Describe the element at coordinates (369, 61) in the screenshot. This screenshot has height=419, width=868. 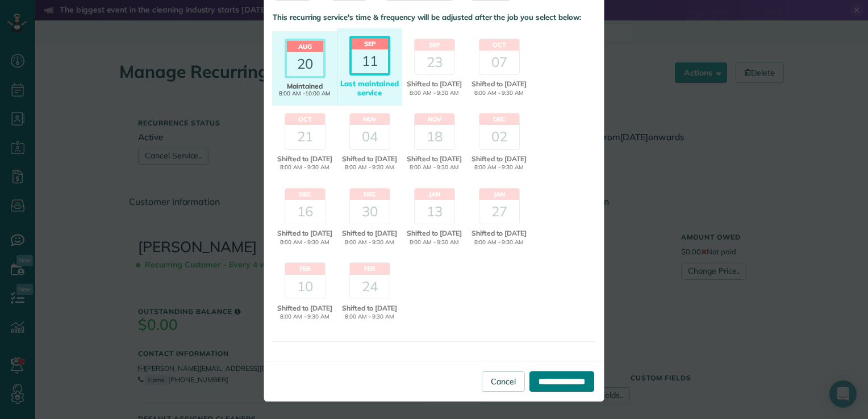
I see `div: 11` at that location.